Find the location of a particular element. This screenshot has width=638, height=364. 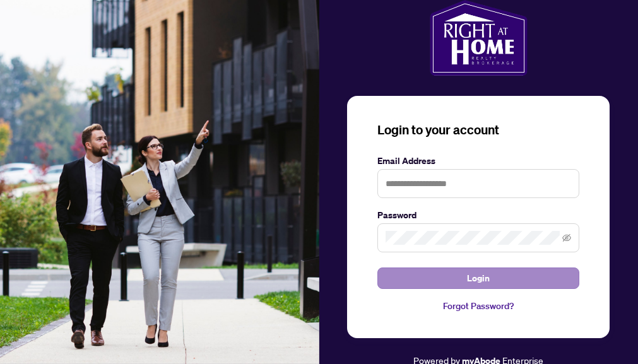

button: Login is located at coordinates (478, 278).